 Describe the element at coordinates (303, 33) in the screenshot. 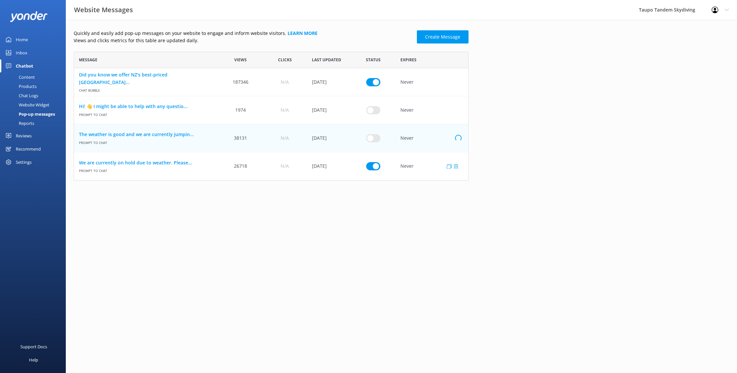

I see `a: Learn more` at that location.